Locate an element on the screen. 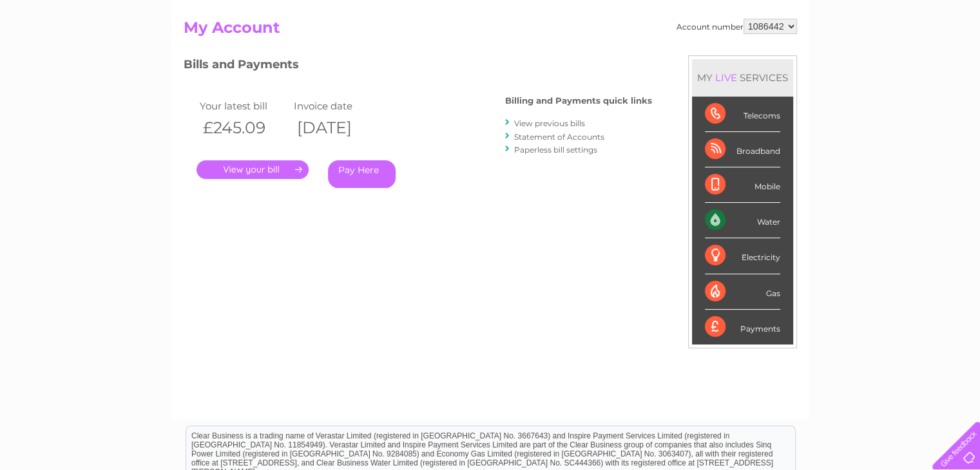 This screenshot has height=470, width=980. h2: My Account is located at coordinates (490, 31).